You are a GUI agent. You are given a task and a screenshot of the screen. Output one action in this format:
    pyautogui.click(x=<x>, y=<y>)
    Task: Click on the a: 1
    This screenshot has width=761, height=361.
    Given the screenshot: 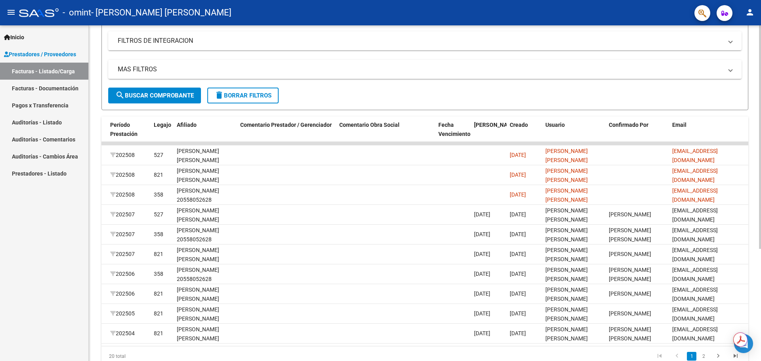 What is the action you would take?
    pyautogui.click(x=692, y=356)
    